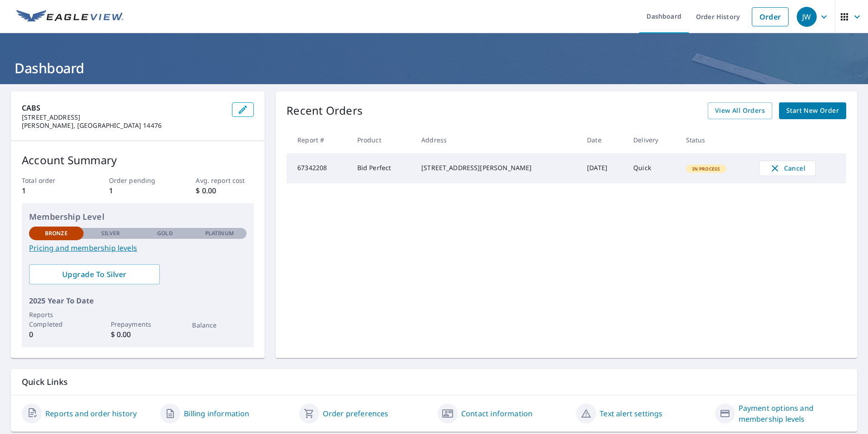  I want to click on th: Report #, so click(318, 140).